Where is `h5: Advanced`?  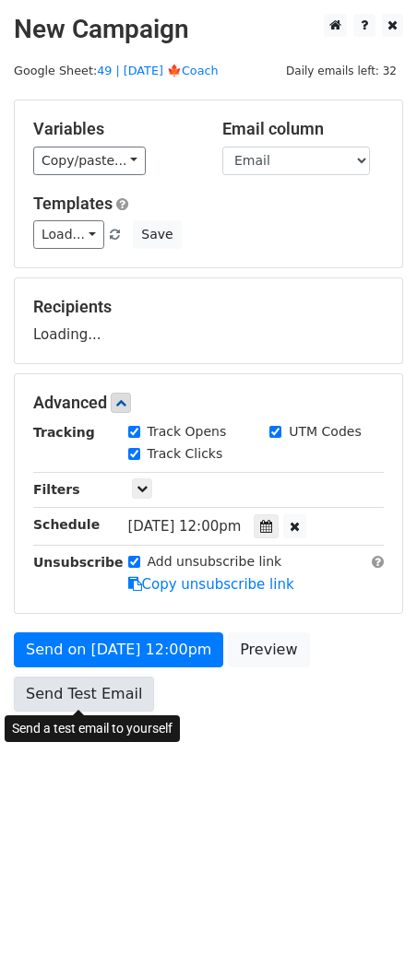
h5: Advanced is located at coordinates (208, 403).